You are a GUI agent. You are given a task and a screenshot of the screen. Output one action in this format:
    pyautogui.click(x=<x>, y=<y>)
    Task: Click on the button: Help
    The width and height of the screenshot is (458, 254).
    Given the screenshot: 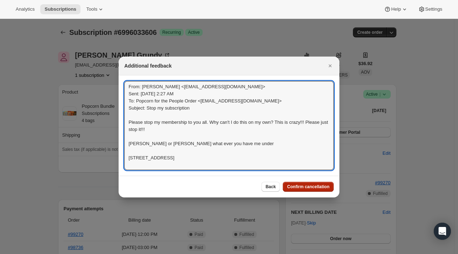 What is the action you would take?
    pyautogui.click(x=396, y=9)
    